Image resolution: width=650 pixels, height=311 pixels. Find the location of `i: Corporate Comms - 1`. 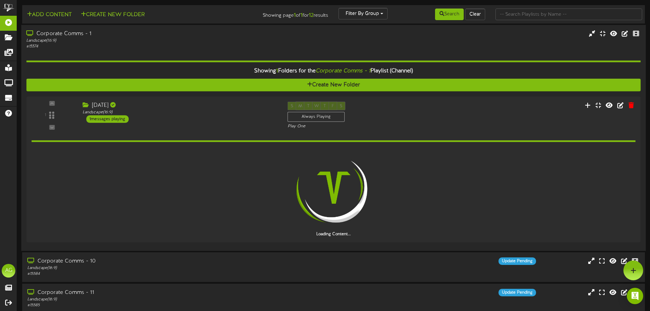

i: Corporate Comms - 1 is located at coordinates (343, 71).